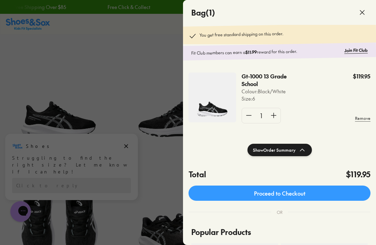  What do you see at coordinates (203, 12) in the screenshot?
I see `h4: Bag ( 1 )` at bounding box center [203, 12].